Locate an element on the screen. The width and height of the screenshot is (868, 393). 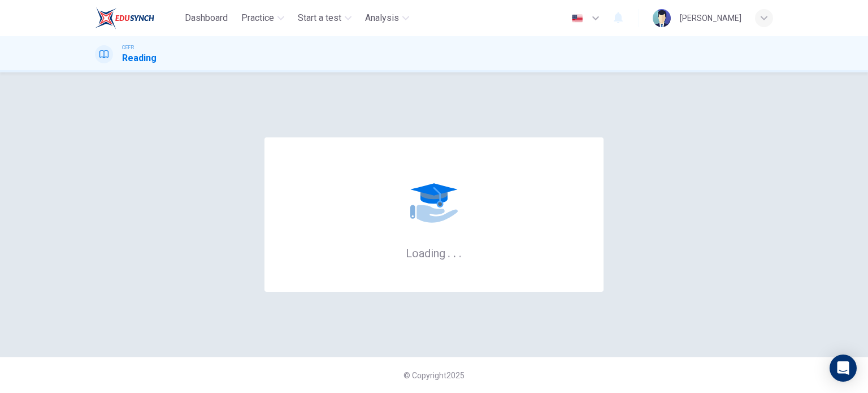
span: Dashboard is located at coordinates (206, 18).